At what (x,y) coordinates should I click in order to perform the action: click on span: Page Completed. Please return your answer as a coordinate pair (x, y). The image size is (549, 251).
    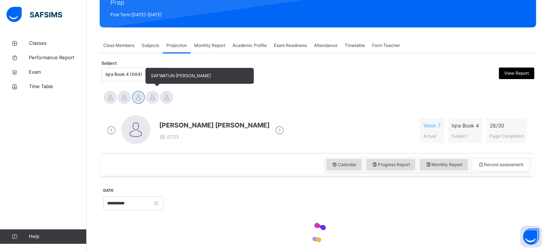
    Looking at the image, I should click on (507, 136).